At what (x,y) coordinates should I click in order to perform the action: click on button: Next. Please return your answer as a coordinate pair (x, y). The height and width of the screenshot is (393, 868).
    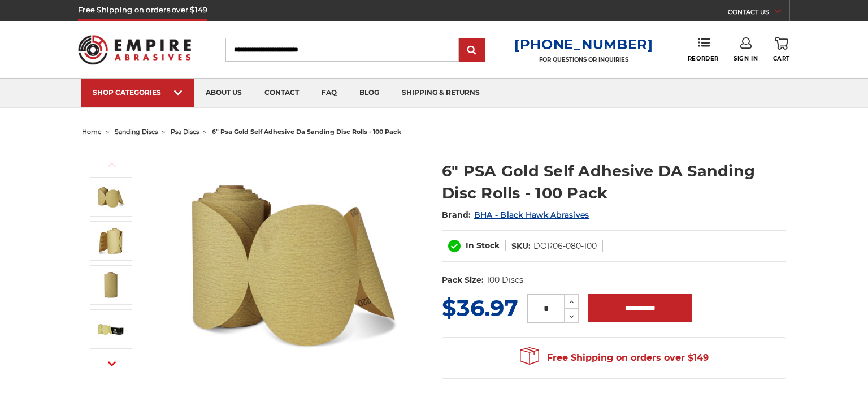
    Looking at the image, I should click on (112, 363).